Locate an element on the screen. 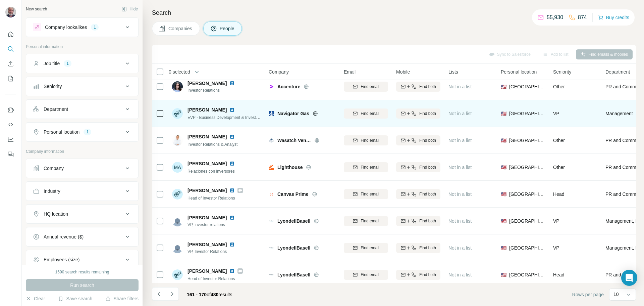 This screenshot has height=306, width=644. img: Logo of Navigator Gas is located at coordinates (271, 113).